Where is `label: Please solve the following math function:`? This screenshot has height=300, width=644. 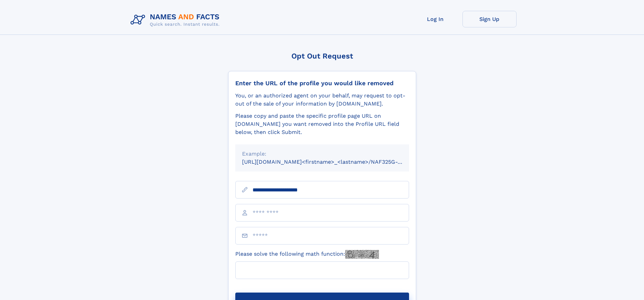 label: Please solve the following math function: is located at coordinates (307, 254).